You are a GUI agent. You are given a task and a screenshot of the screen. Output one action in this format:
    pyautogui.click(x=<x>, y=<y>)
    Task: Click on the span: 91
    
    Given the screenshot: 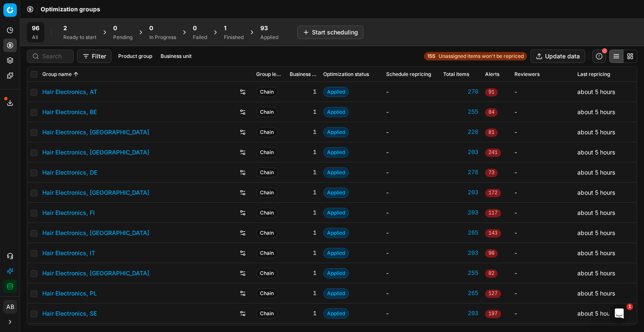 What is the action you would take?
    pyautogui.click(x=491, y=92)
    